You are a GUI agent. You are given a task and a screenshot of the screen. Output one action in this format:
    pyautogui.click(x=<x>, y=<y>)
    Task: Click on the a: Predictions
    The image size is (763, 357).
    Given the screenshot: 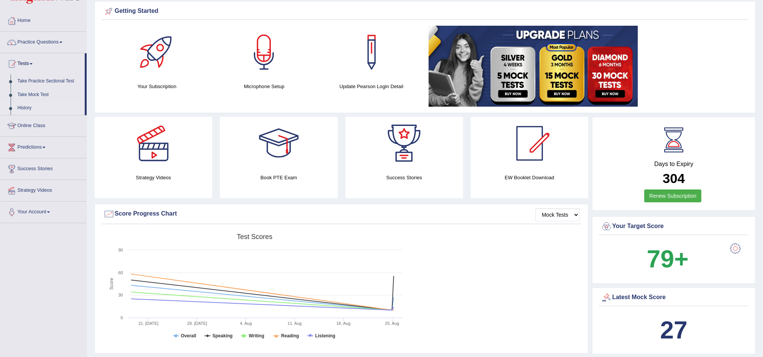 What is the action you would take?
    pyautogui.click(x=43, y=146)
    